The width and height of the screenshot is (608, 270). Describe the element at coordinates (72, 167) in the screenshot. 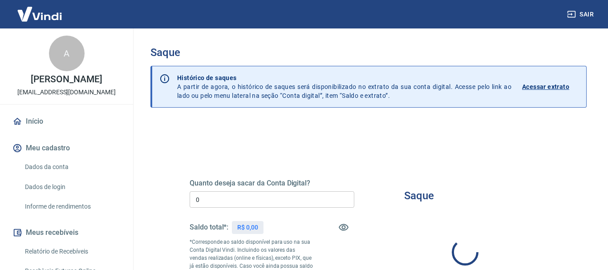

I see `a: Dados da conta` at that location.